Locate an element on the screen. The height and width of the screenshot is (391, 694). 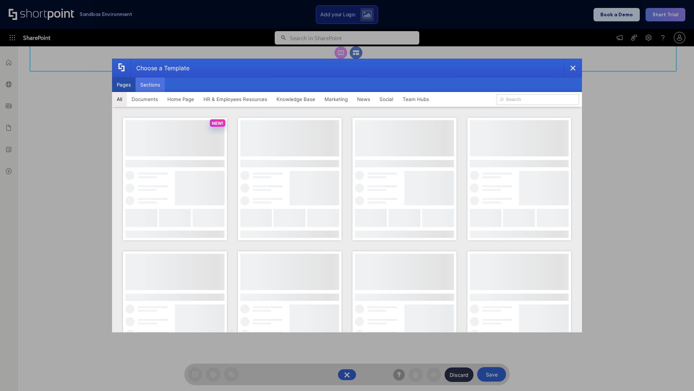
button: Team Hubs is located at coordinates (416, 99).